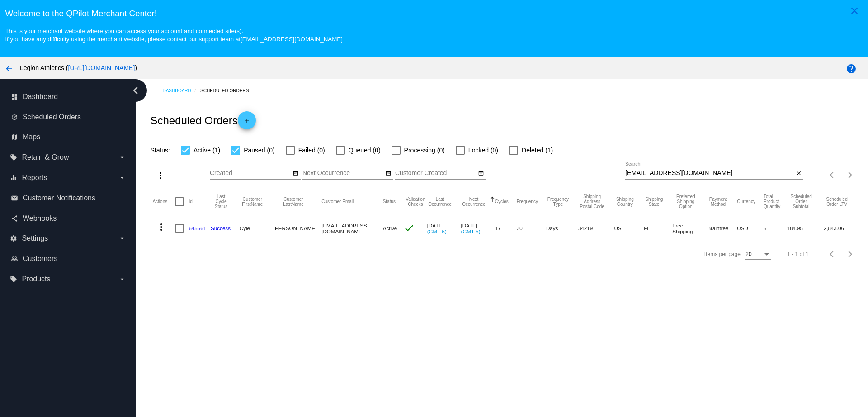  I want to click on mat-cell: FL, so click(658, 229).